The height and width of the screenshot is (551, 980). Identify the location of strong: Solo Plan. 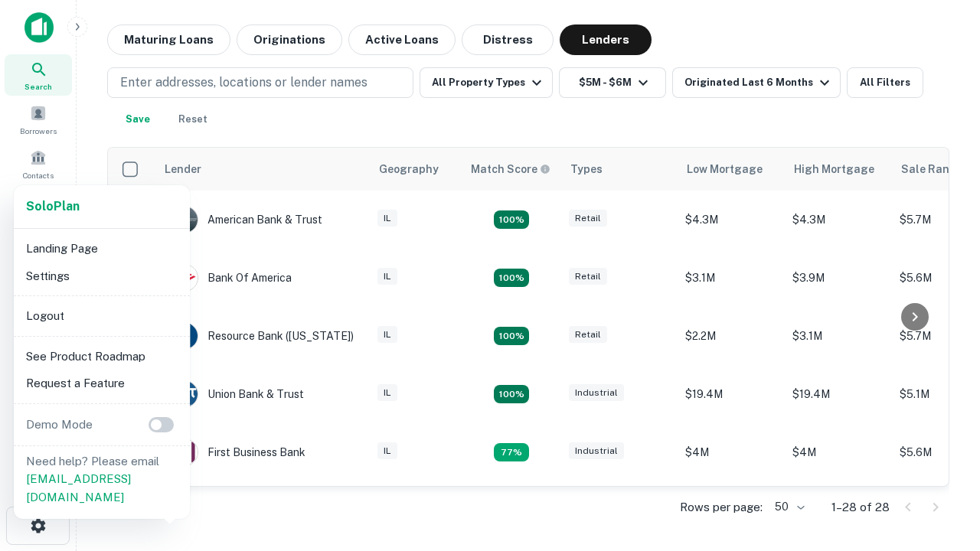
(53, 205).